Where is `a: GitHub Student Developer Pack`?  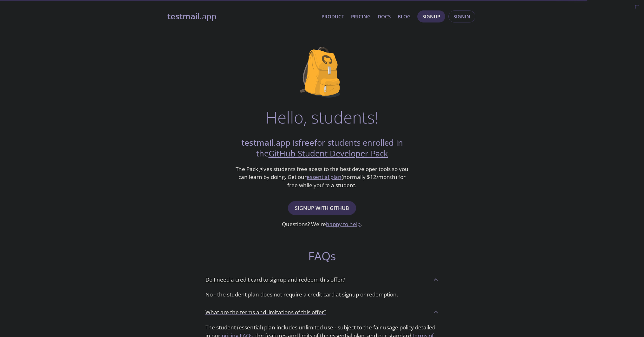 a: GitHub Student Developer Pack is located at coordinates (328, 153).